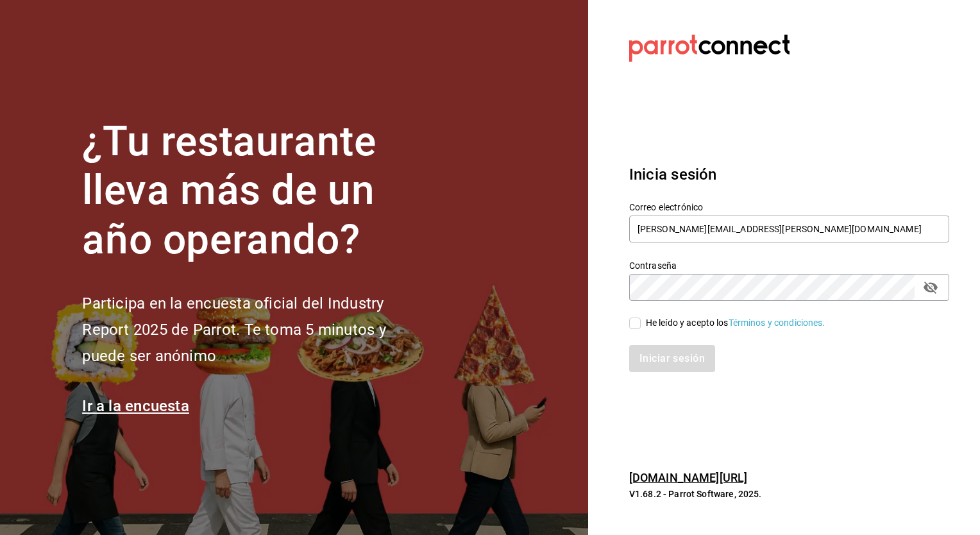 The width and height of the screenshot is (980, 535). What do you see at coordinates (931, 287) in the screenshot?
I see `button: passwordField` at bounding box center [931, 287].